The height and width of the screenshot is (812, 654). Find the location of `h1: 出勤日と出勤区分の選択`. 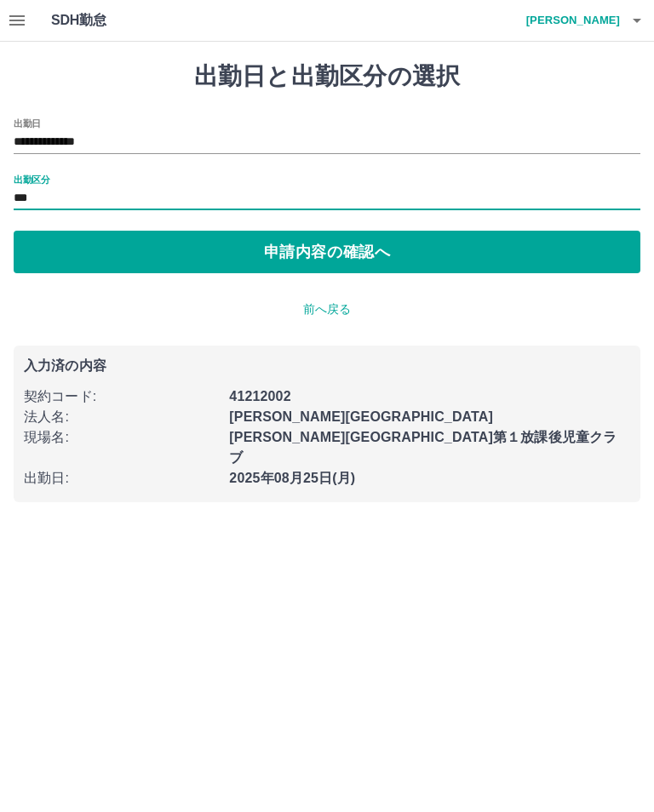

h1: 出勤日と出勤区分の選択 is located at coordinates (327, 77).